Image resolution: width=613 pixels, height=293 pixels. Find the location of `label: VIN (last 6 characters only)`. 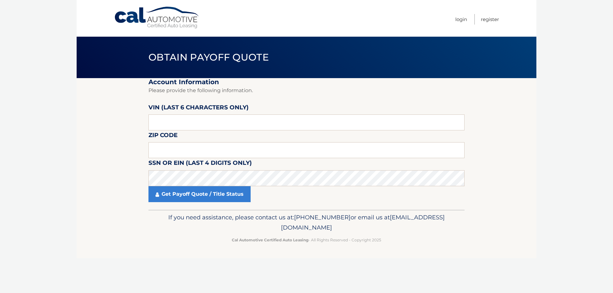

label: VIN (last 6 characters only) is located at coordinates (199, 109).